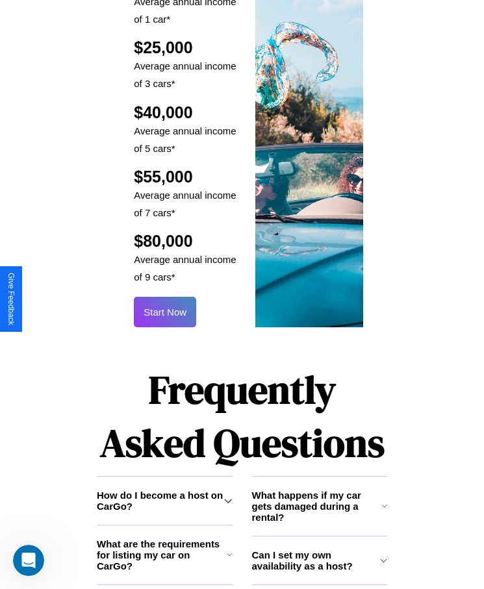 The width and height of the screenshot is (484, 589). What do you see at coordinates (188, 140) in the screenshot?
I see `p: Average annual income of 5 cars*` at bounding box center [188, 140].